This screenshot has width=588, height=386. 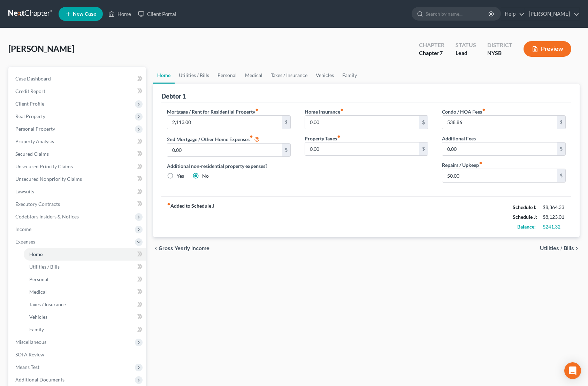 I want to click on span: Property Analysis, so click(x=34, y=141).